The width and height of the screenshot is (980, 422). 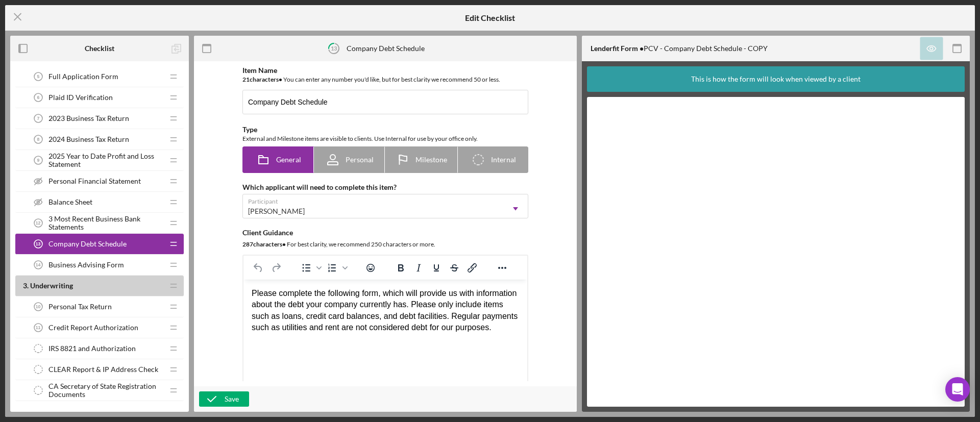 I want to click on span: Business Advising Form, so click(x=86, y=265).